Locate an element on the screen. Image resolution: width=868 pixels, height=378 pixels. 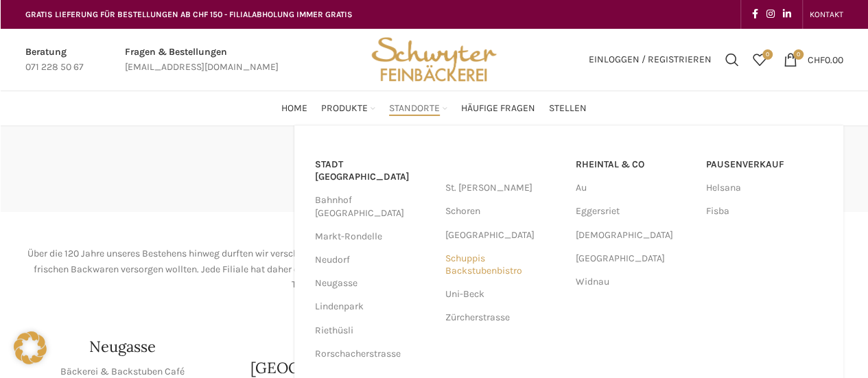
div: Suchen is located at coordinates (732, 60).